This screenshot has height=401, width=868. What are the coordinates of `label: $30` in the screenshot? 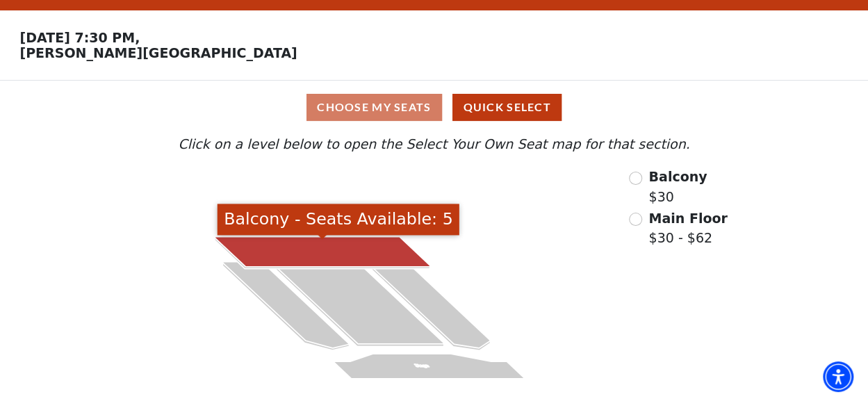 It's located at (677, 187).